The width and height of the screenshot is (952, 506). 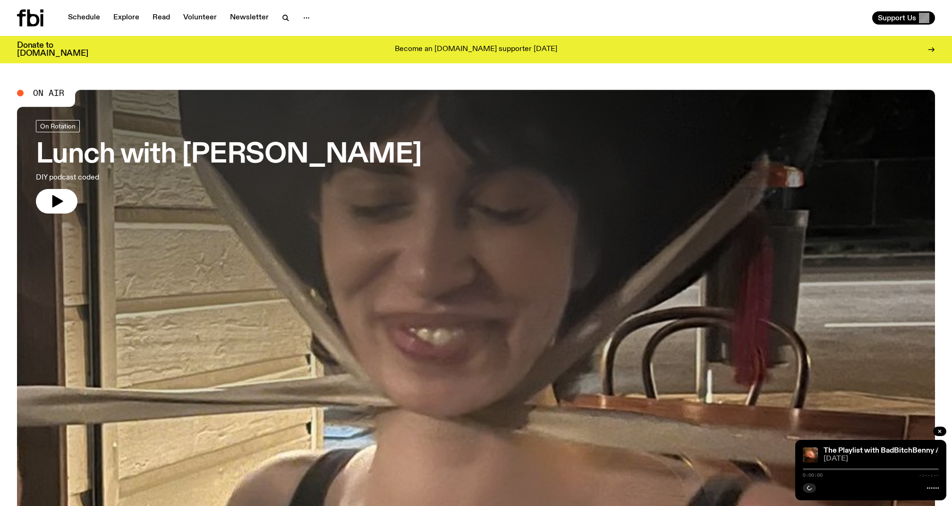 What do you see at coordinates (58, 126) in the screenshot?
I see `span: On Rotation` at bounding box center [58, 126].